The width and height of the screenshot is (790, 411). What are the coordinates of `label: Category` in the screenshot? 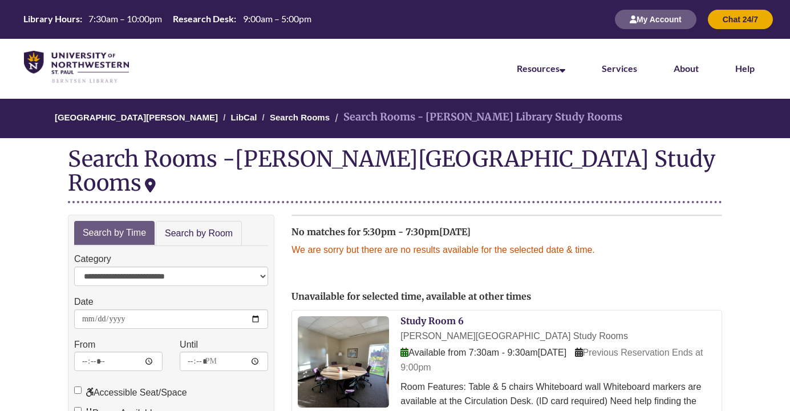 It's located at (92, 259).